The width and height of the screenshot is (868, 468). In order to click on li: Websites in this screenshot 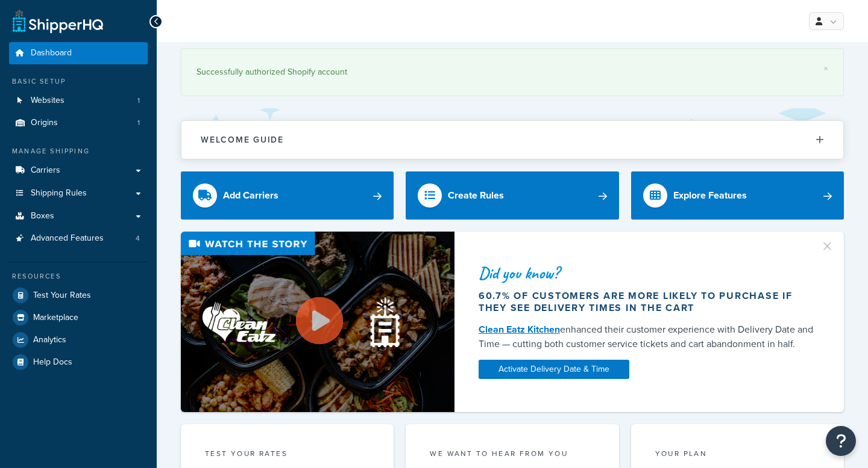, I will do `click(79, 101)`.